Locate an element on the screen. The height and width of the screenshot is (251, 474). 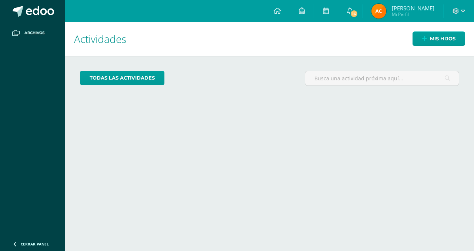
a: todas las Actividades is located at coordinates (122, 78).